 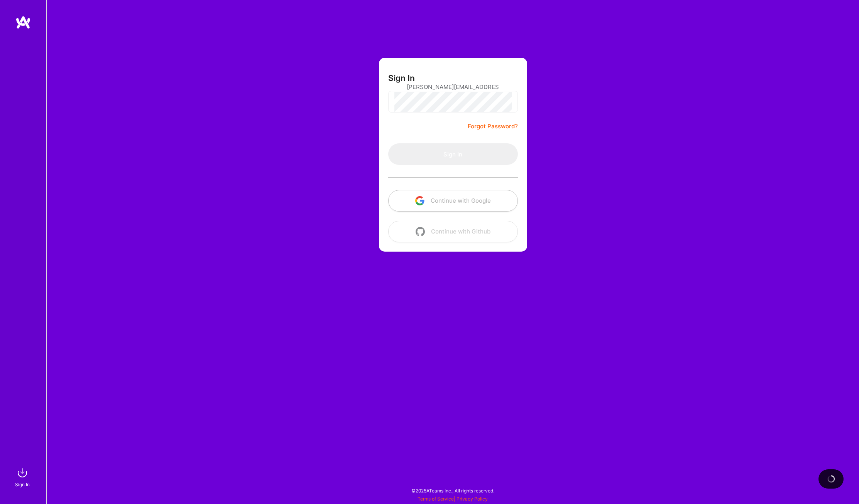 I want to click on input: Email..., so click(x=453, y=87).